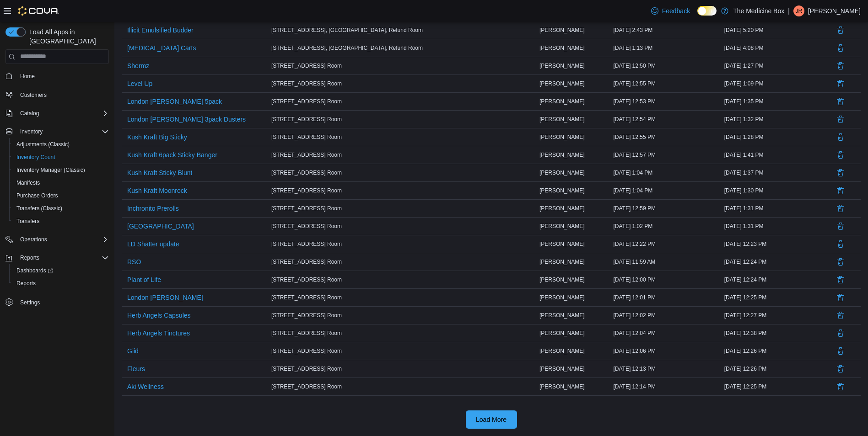 The width and height of the screenshot is (868, 436). Describe the element at coordinates (160, 173) in the screenshot. I see `button: Kush Kraft Sticky Blunt` at that location.